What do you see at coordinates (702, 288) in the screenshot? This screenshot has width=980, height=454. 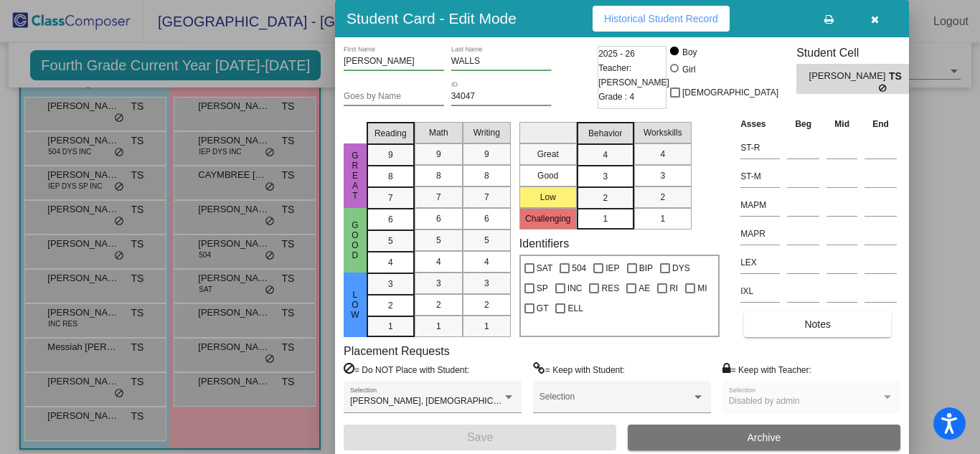 I see `span: MI` at bounding box center [702, 288].